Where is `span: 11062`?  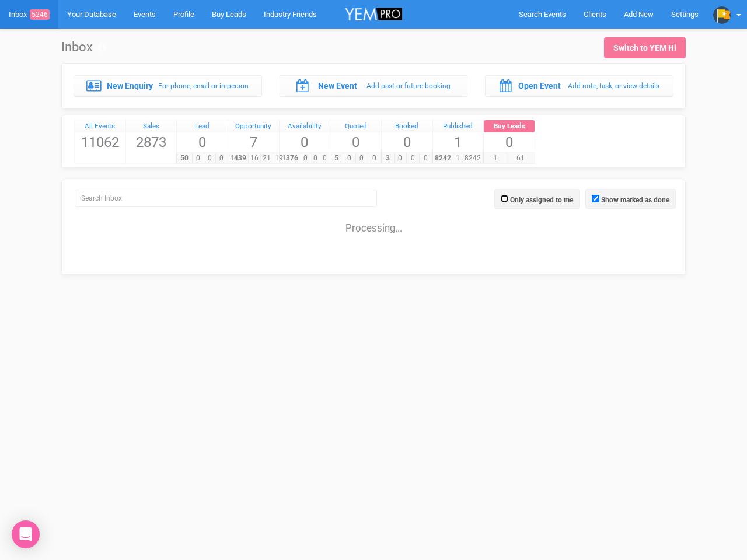 span: 11062 is located at coordinates (100, 142).